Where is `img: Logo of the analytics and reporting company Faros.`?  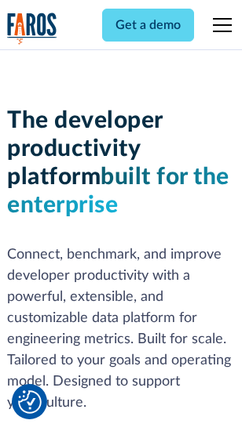 img: Logo of the analytics and reporting company Faros. is located at coordinates (32, 28).